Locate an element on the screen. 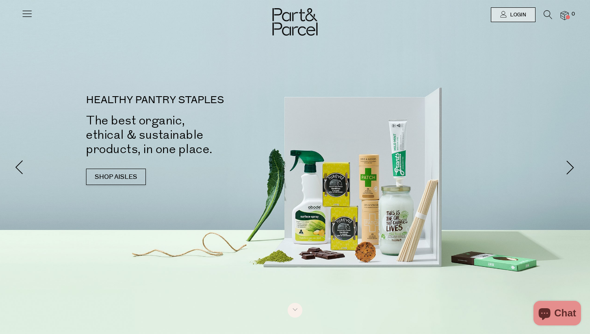 The height and width of the screenshot is (334, 590). a: Login is located at coordinates (513, 15).